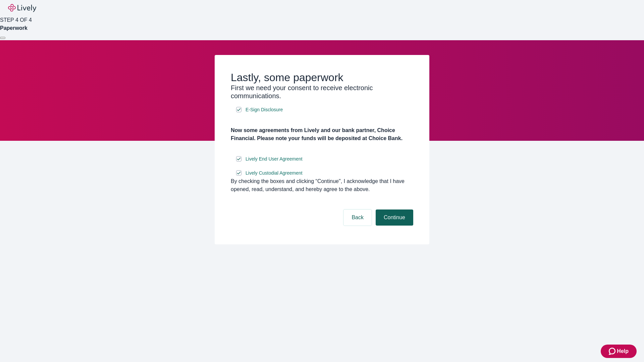 The image size is (644, 362). Describe the element at coordinates (619, 351) in the screenshot. I see `button: Zendesk support iconHelp` at that location.